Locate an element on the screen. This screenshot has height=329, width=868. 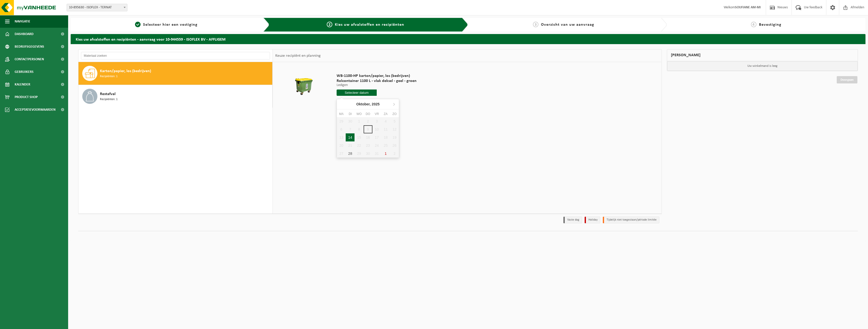
span: Rolcontainer 1100 L - vlak deksel - geel - groen is located at coordinates (377, 81).